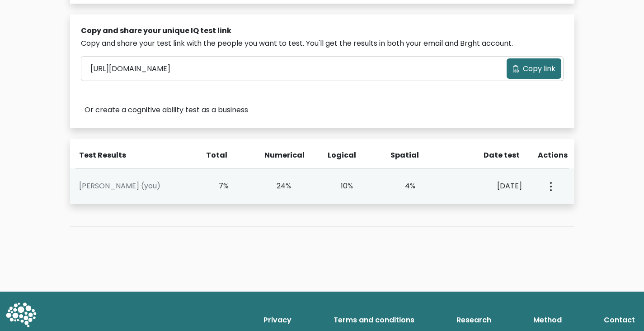  What do you see at coordinates (215, 155) in the screenshot?
I see `div: Total` at bounding box center [215, 155].